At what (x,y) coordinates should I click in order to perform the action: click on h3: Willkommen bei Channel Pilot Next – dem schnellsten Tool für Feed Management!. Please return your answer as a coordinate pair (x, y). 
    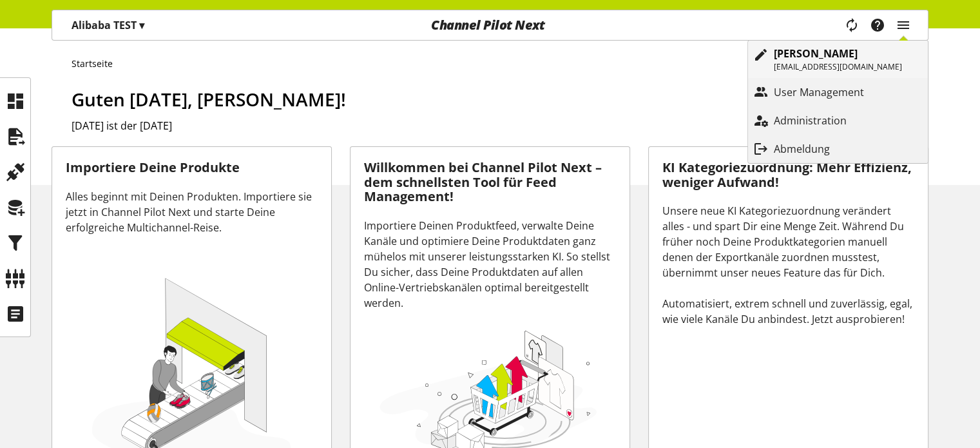
    Looking at the image, I should click on (490, 183).